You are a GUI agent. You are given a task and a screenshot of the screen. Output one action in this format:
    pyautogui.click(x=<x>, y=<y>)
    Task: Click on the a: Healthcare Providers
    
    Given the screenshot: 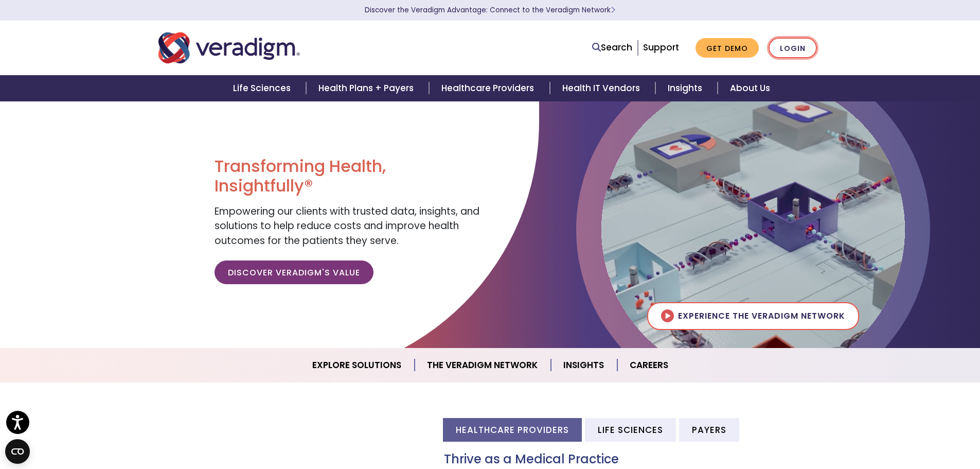 What is the action you would take?
    pyautogui.click(x=489, y=88)
    